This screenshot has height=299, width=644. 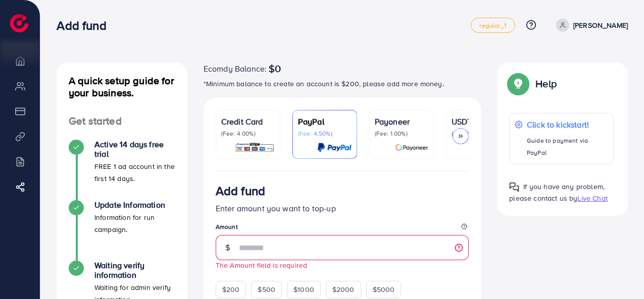 What do you see at coordinates (248, 121) in the screenshot?
I see `p: Credit Card` at bounding box center [248, 121].